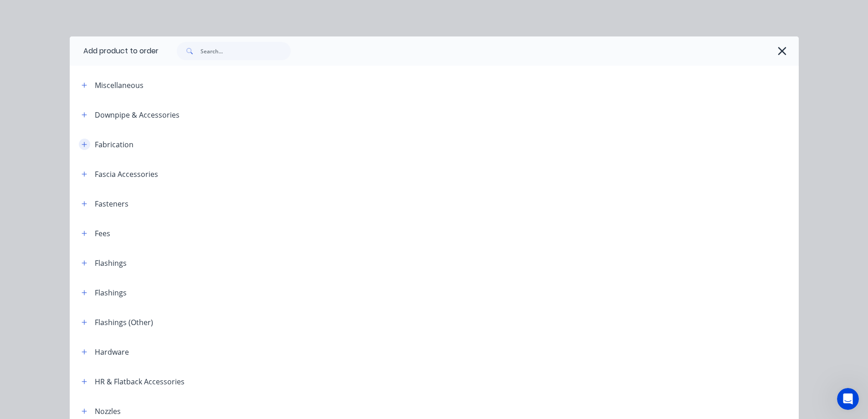  What do you see at coordinates (114, 51) in the screenshot?
I see `div: Add product to order` at bounding box center [114, 51].